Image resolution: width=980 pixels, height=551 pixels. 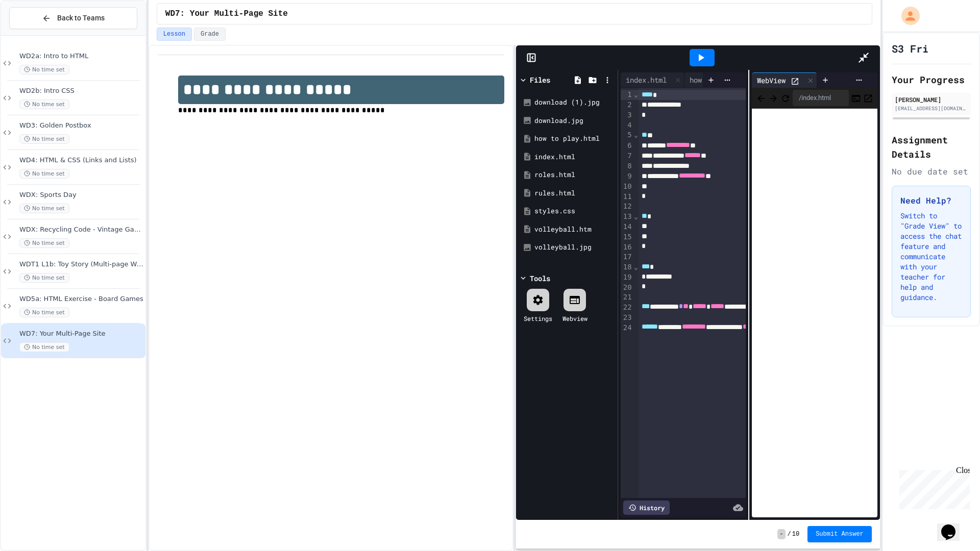 What do you see at coordinates (931, 172) in the screenshot?
I see `div: No due date set` at bounding box center [931, 172].